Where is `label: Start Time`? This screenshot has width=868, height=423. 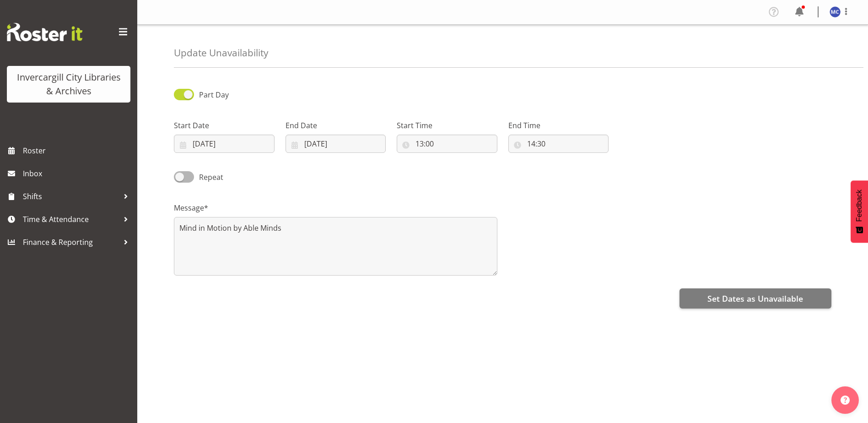 label: Start Time is located at coordinates (447, 125).